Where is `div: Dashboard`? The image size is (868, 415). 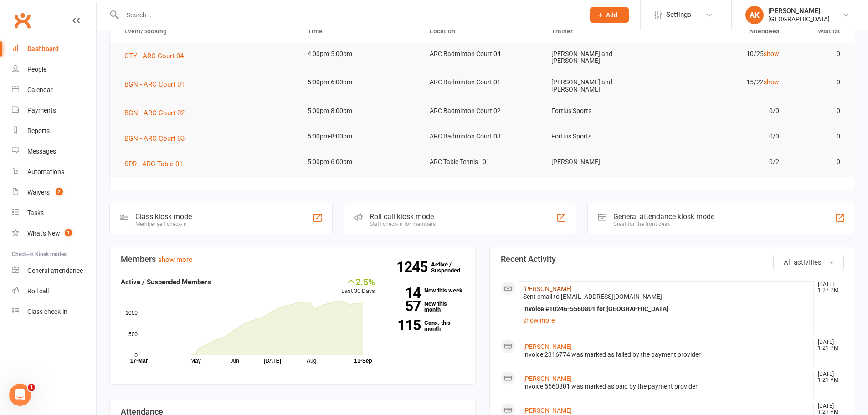 div: Dashboard is located at coordinates (43, 49).